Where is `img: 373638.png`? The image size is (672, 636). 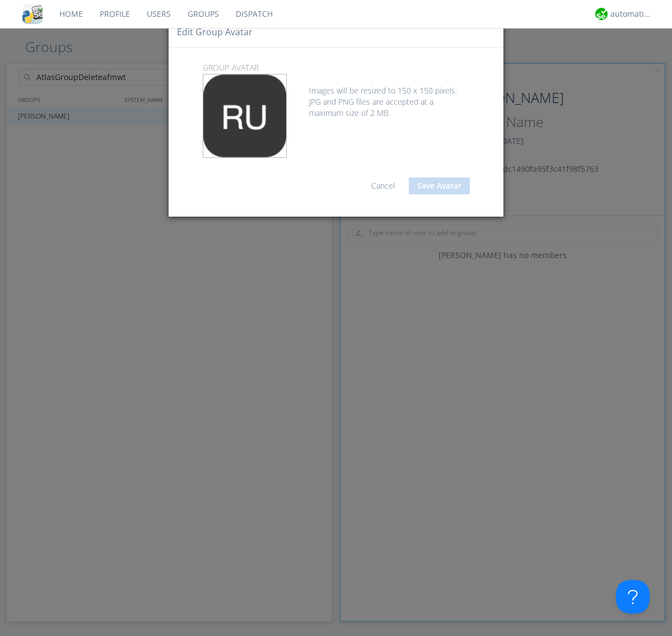
img: 373638.png is located at coordinates (244, 116).